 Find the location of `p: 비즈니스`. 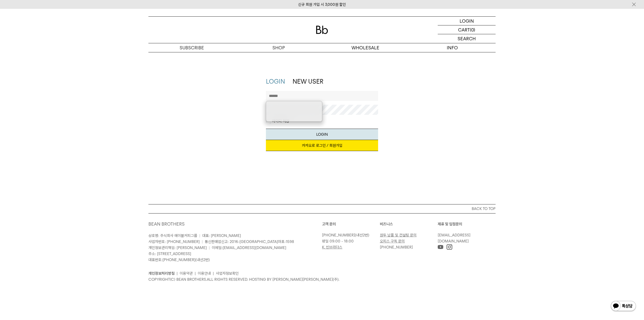

p: 비즈니스 is located at coordinates (408, 224).